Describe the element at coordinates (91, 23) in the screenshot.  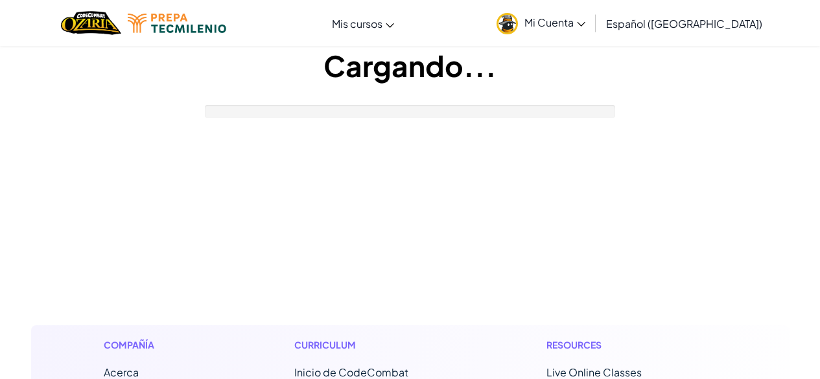
I see `img: Home` at that location.